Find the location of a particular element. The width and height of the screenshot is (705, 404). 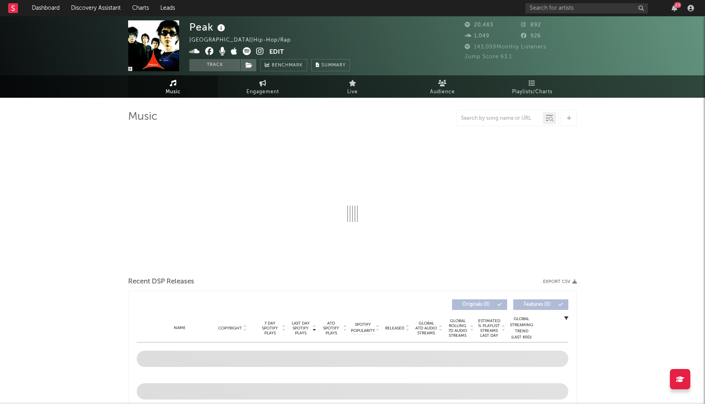

span: 20,483 is located at coordinates (479, 25).